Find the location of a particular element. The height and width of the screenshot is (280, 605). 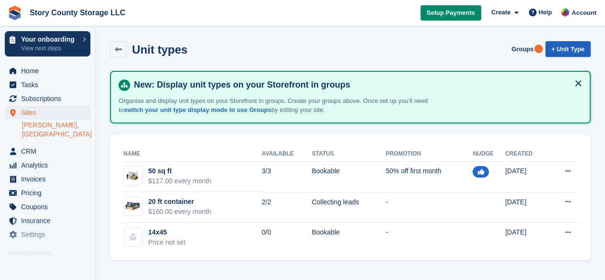

th: Nudge is located at coordinates (489, 154).